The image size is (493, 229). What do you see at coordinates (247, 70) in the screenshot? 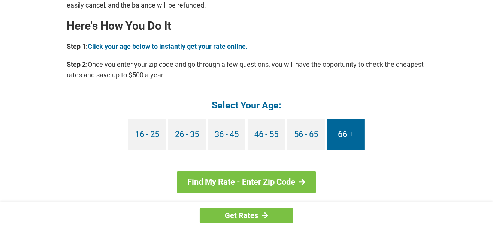
I see `p: Once you enter your zip code and go through a few questions, you will have the opportunity to che...` at bounding box center [247, 70].